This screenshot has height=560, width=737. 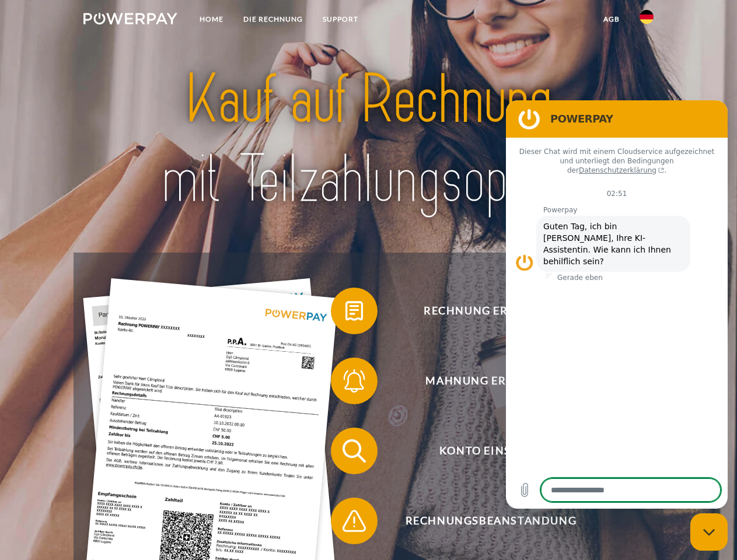 I want to click on span: Rechnung erhalten?, so click(x=491, y=311).